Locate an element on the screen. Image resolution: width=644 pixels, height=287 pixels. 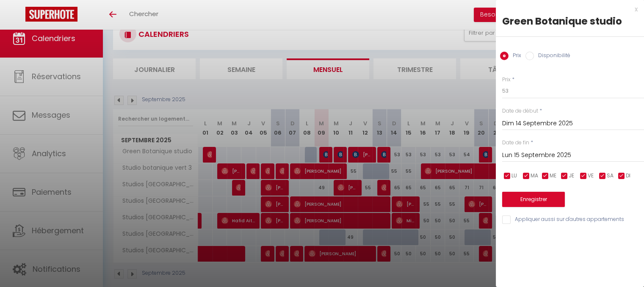
span: SA is located at coordinates (610, 176).